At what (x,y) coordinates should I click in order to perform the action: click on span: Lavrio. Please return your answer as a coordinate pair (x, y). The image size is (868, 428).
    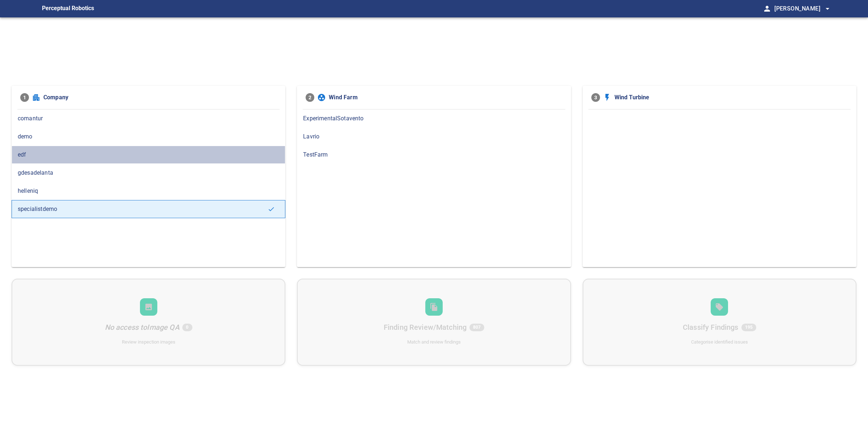
    Looking at the image, I should click on (434, 136).